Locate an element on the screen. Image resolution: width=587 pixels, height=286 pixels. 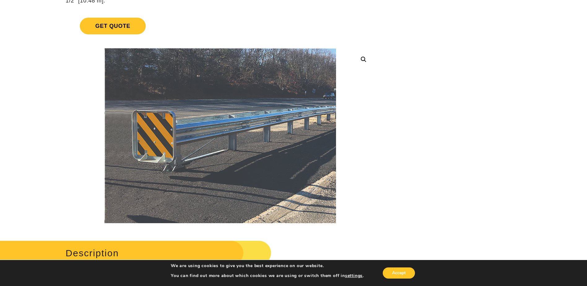
a: Get Quote is located at coordinates (220, 26).